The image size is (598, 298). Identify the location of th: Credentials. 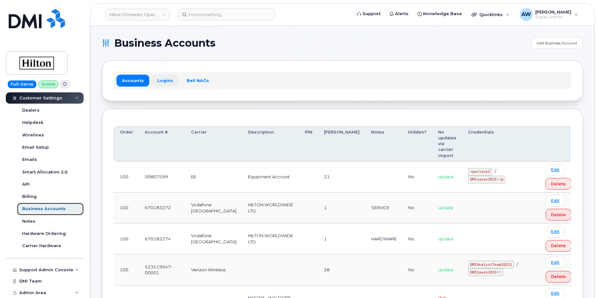
(501, 144).